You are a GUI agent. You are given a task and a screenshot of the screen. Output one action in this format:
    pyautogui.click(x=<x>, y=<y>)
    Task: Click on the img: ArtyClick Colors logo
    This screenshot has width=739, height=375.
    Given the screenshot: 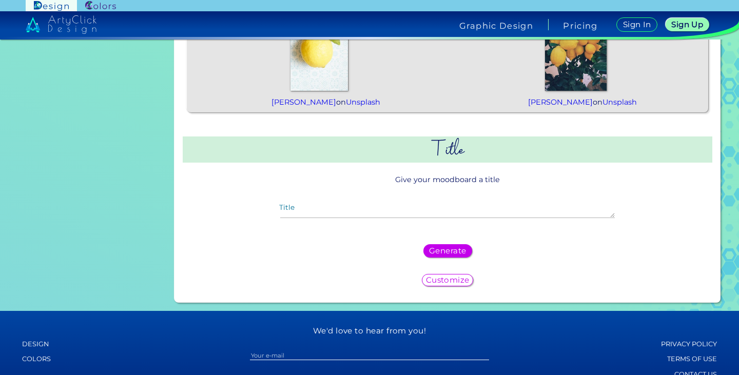 What is the action you would take?
    pyautogui.click(x=101, y=6)
    